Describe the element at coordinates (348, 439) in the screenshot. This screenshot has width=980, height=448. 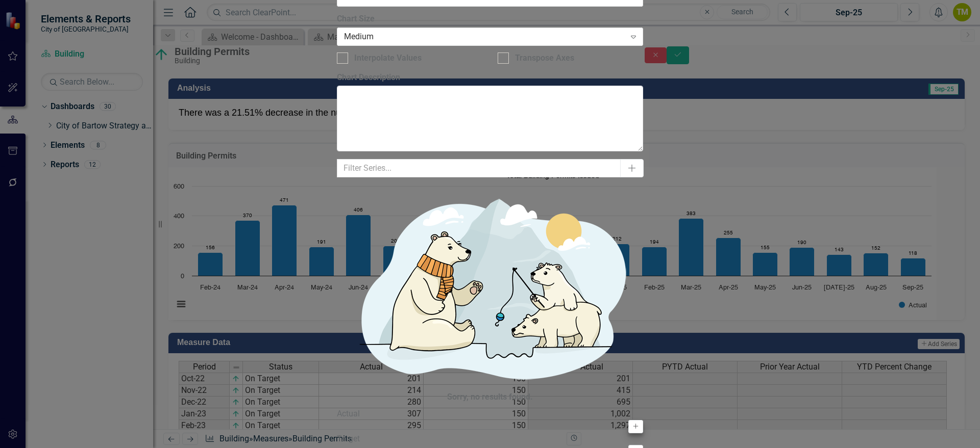
I see `div: Target` at that location.